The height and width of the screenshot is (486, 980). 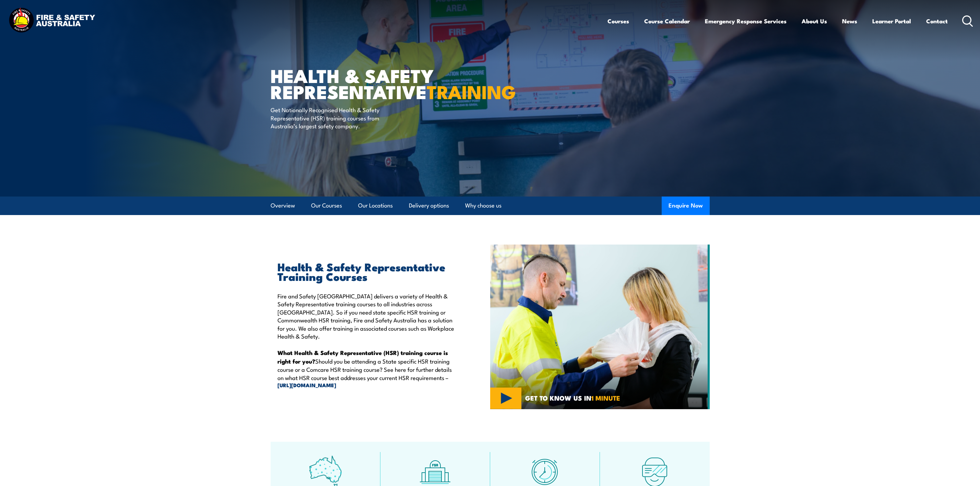 I want to click on a: Our Locations, so click(x=375, y=206).